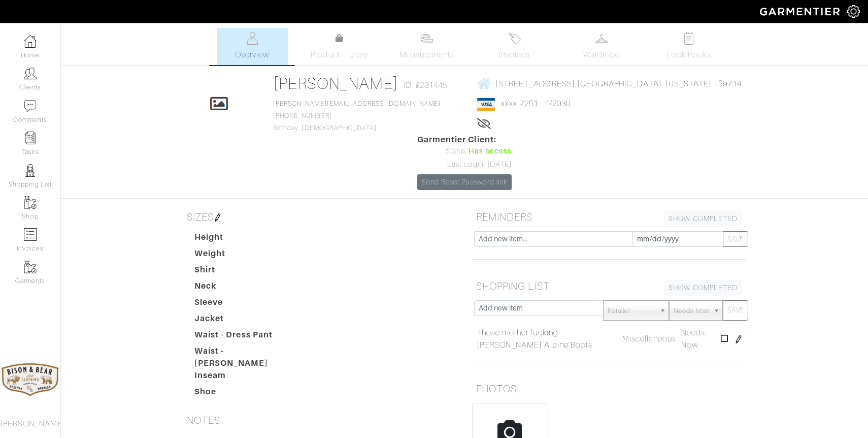 This screenshot has height=438, width=868. Describe the element at coordinates (245, 378) in the screenshot. I see `dt: Inseam` at that location.